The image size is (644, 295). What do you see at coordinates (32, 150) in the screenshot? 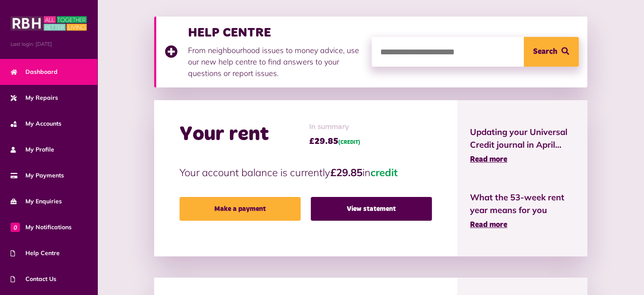
I see `span: My Profile` at bounding box center [32, 150].